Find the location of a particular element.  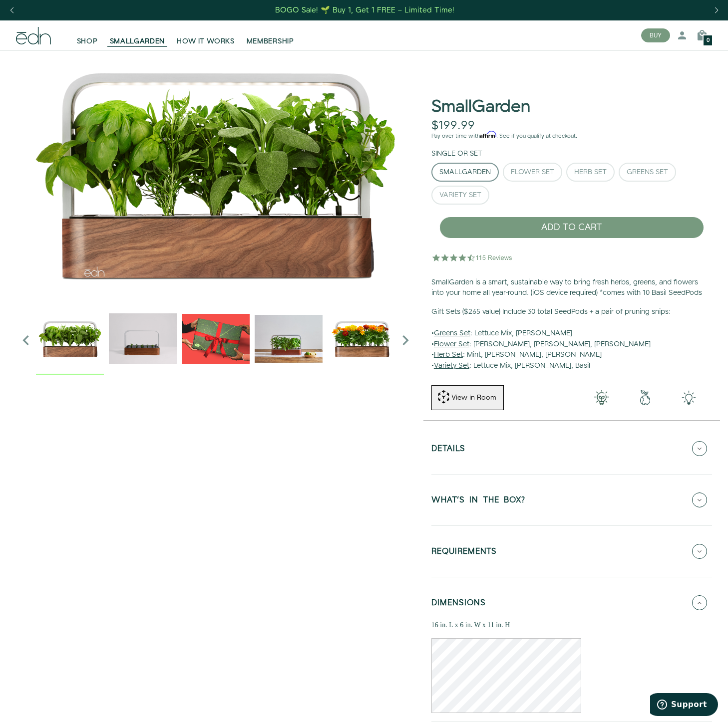

button: Flower Set is located at coordinates (533, 172).